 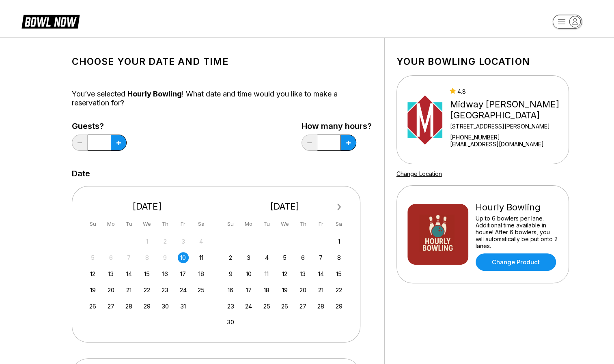 I want to click on div: Choose Wednesday, October 15th, 2025, so click(x=147, y=274).